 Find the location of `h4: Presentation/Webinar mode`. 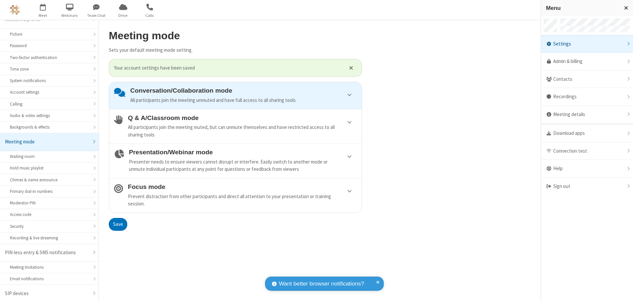

h4: Presentation/Webinar mode is located at coordinates (243, 152).